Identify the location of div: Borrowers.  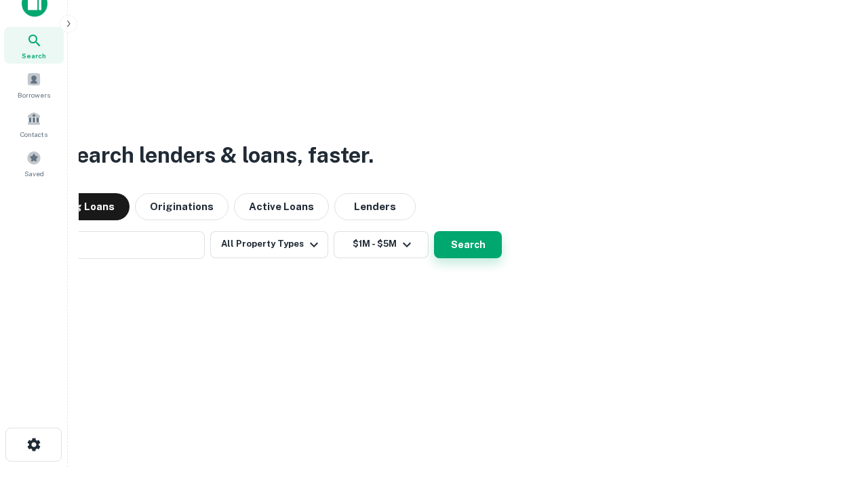
(34, 85).